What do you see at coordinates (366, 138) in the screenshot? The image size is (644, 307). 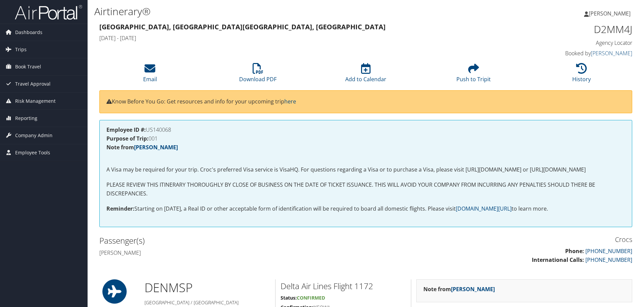 I see `h4: 001` at bounding box center [366, 138].